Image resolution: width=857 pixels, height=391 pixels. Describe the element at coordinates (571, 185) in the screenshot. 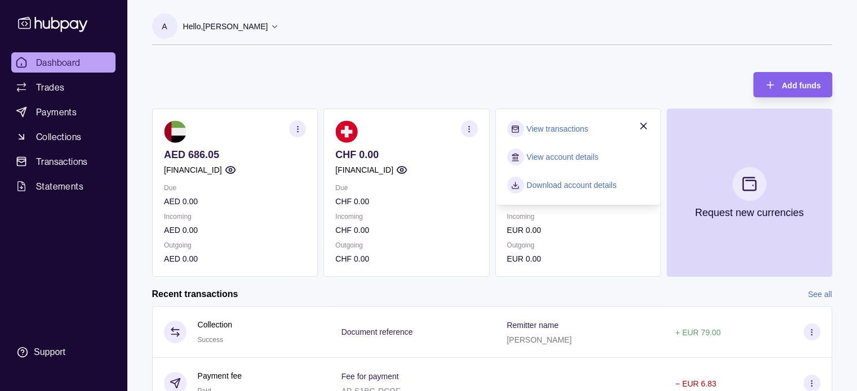

I see `a: Download account details` at that location.